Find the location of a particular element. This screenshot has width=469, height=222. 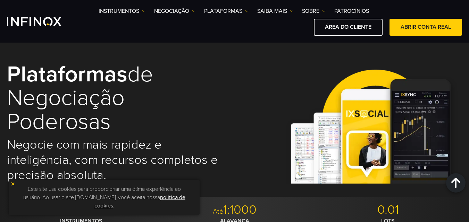

a: ABRIR CONTA REAL is located at coordinates (425, 27).